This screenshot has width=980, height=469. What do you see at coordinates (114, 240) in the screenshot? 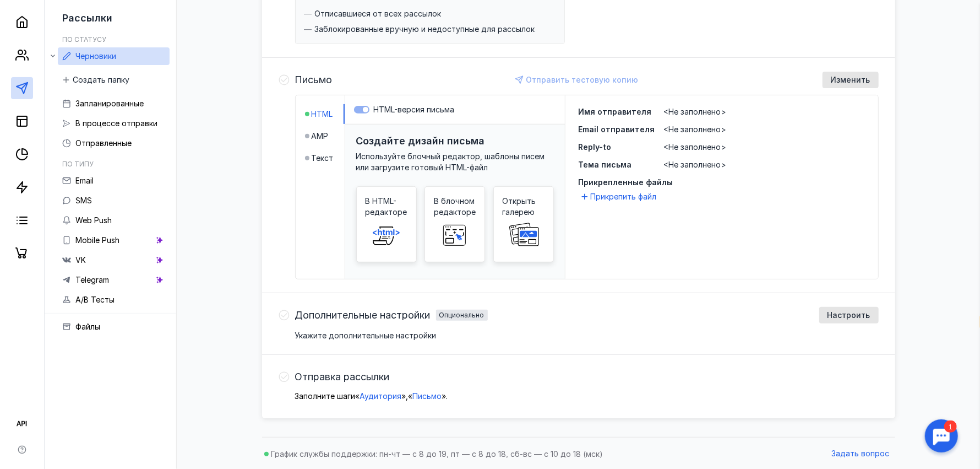
I see `a: Mobile Push` at bounding box center [114, 240].